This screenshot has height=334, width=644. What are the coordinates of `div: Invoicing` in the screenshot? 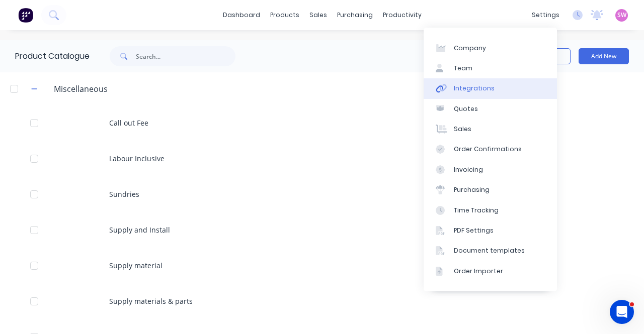 It's located at (468, 170).